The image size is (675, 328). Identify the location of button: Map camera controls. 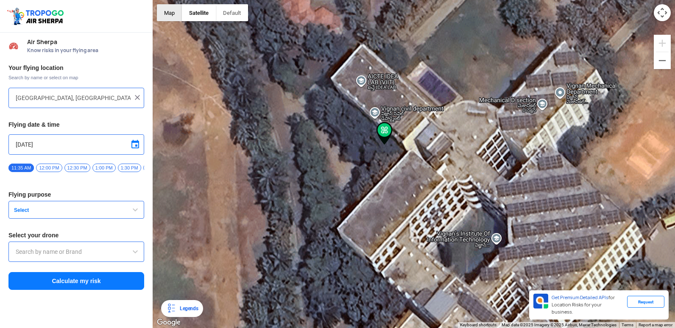
(663, 13).